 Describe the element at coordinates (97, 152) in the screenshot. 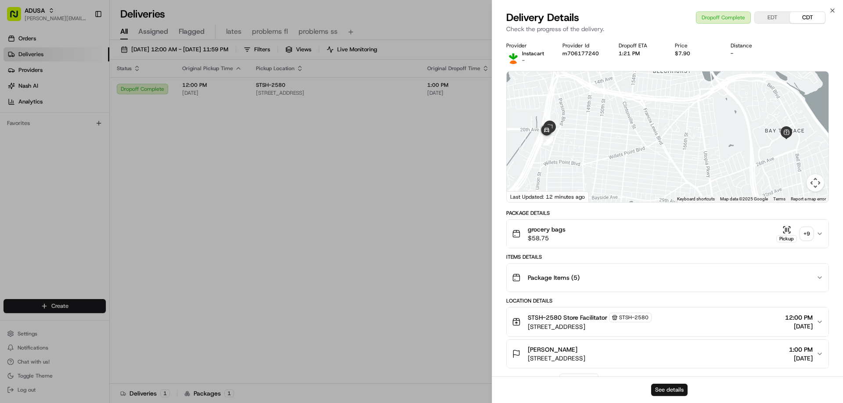

I see `span: Pylon` at that location.